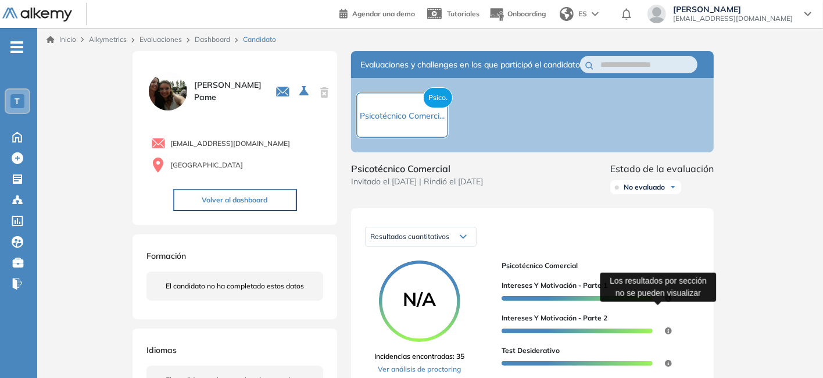  What do you see at coordinates (531, 350) in the screenshot?
I see `span: Test Desiderativo` at bounding box center [531, 350].